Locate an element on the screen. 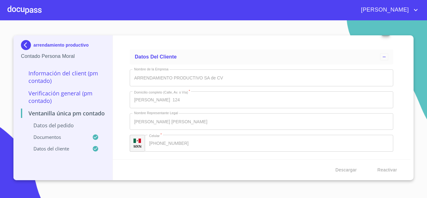 The image size is (427, 198). p: Datos del pedido is located at coordinates (63, 125).